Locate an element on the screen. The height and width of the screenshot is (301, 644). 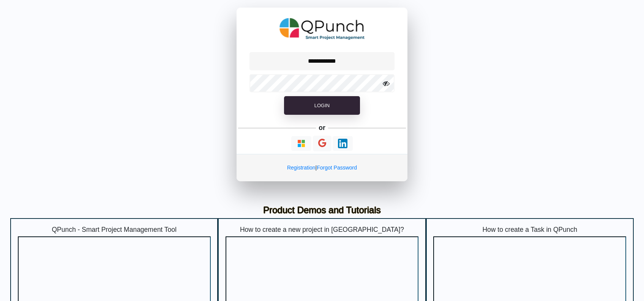
h3: Product Demos and Tutorials is located at coordinates (322, 210).